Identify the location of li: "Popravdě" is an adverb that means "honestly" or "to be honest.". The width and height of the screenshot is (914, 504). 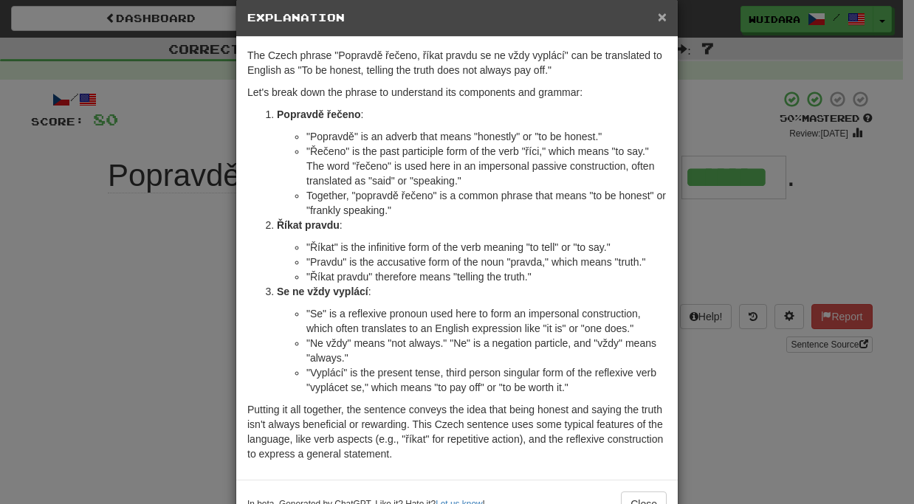
(486, 137).